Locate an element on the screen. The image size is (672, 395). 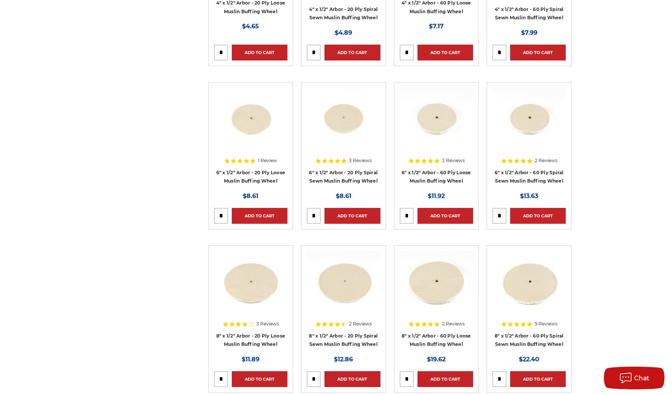
a: 6 inch sewn once loose buffing wheel muslin cotton 20 ply is located at coordinates (251, 136).